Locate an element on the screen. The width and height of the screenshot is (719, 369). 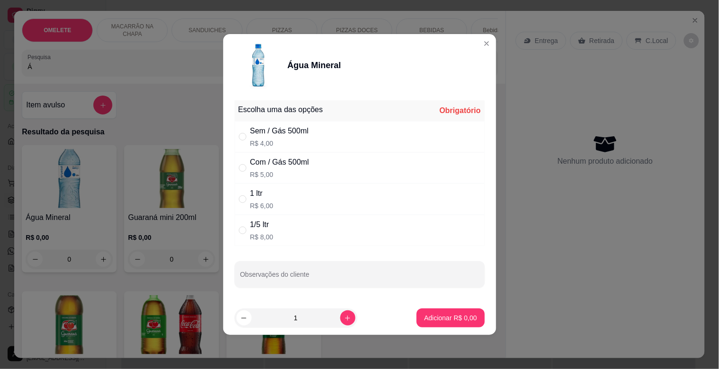
input: Observações do cliente is located at coordinates (360, 279).